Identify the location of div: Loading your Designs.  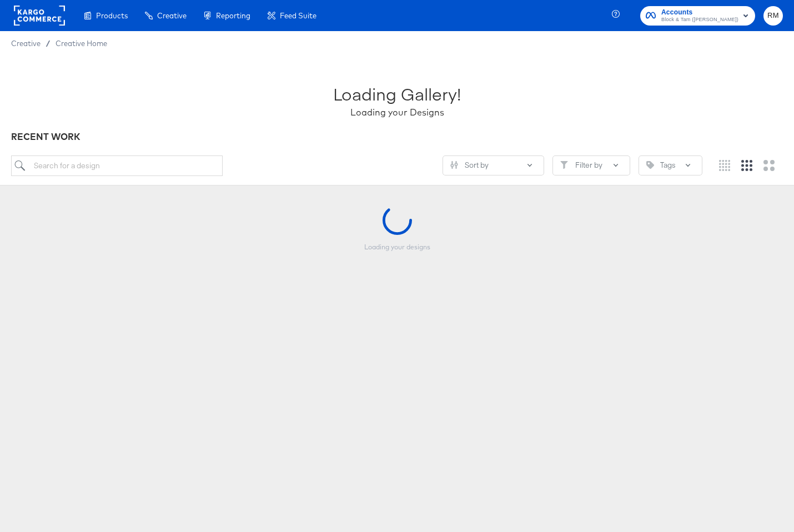
(397, 112).